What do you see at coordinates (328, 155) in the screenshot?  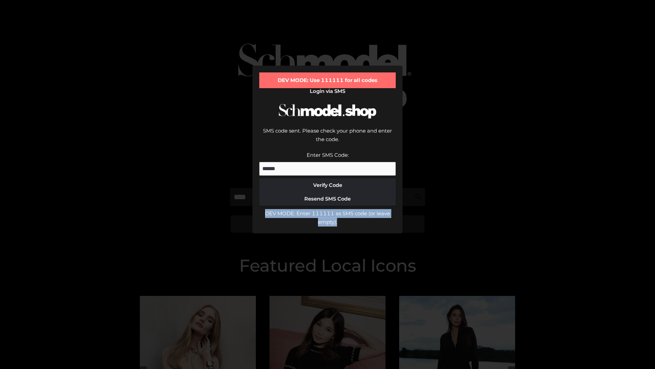 I see `label: Enter SMS Code:` at bounding box center [328, 155].